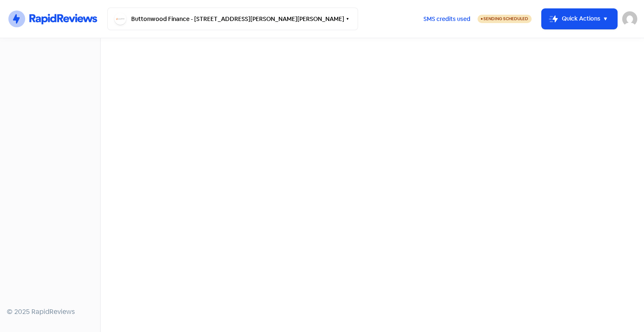 This screenshot has width=644, height=332. What do you see at coordinates (50, 312) in the screenshot?
I see `div: © 2025 RapidReviews` at bounding box center [50, 312].